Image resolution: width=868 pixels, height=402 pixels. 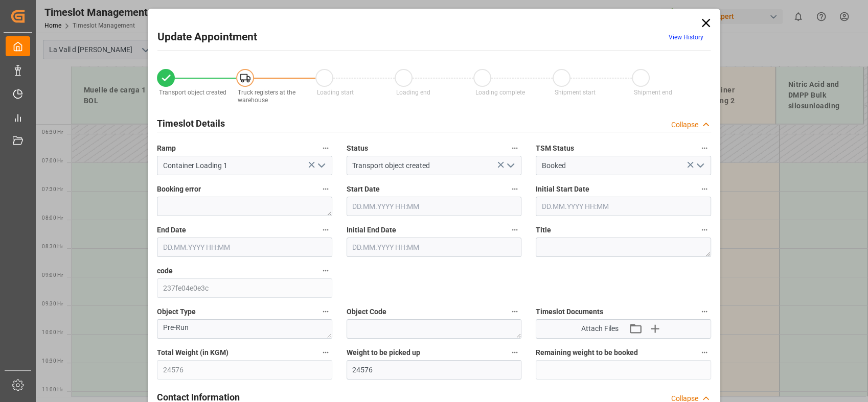 What do you see at coordinates (193, 93) in the screenshot?
I see `span: Transport object created` at bounding box center [193, 93].